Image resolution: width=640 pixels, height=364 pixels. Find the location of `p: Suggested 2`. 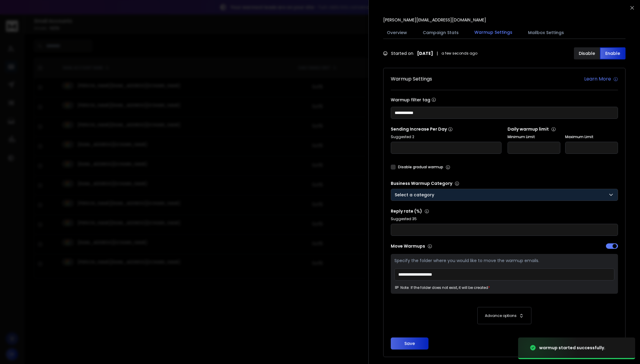

p: Suggested 2 is located at coordinates (446, 137).